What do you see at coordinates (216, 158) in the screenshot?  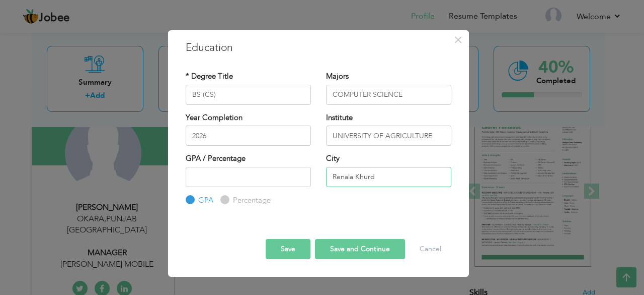 I see `label: GPA / Percentage` at bounding box center [216, 158].